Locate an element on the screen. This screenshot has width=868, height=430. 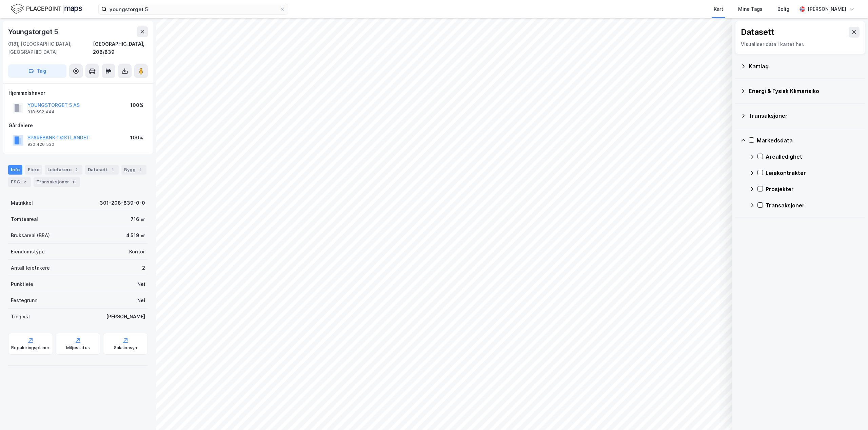
div: 11 is located at coordinates (74, 182).